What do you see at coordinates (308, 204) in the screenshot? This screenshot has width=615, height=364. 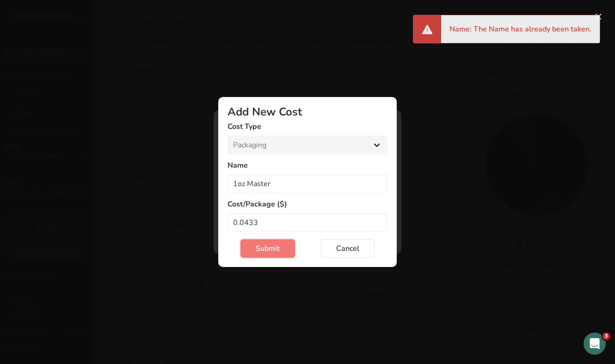 I see `label: Cost/Package ($)` at bounding box center [308, 204].